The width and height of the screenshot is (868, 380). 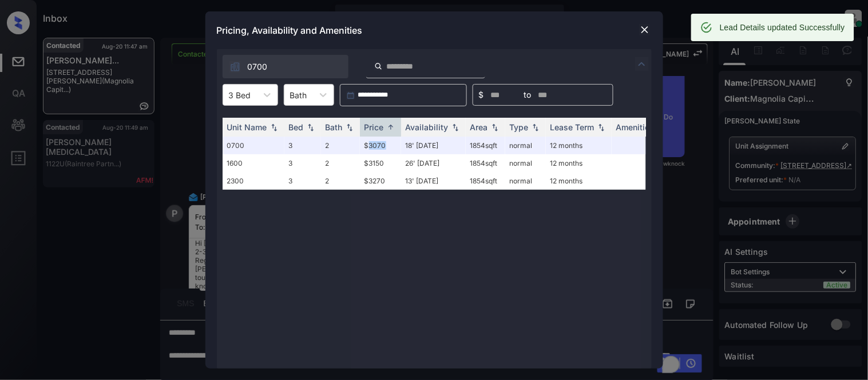 What do you see at coordinates (247, 127) in the screenshot?
I see `div: Unit Name` at bounding box center [247, 127].